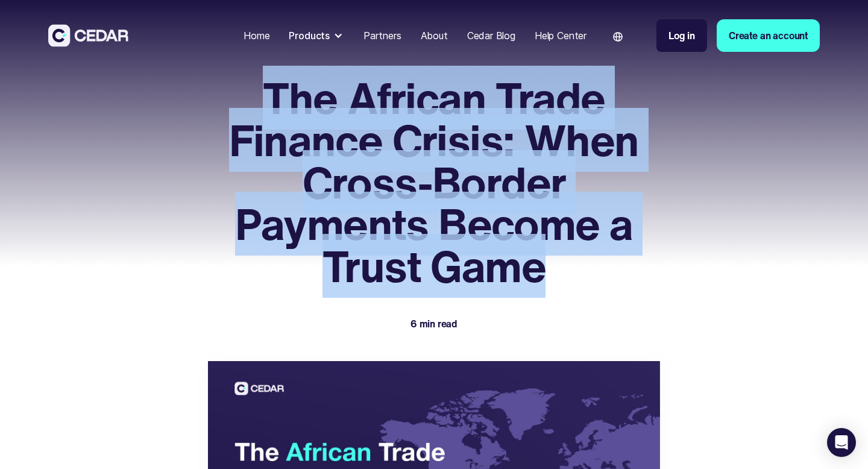 This screenshot has height=469, width=868. What do you see at coordinates (434, 182) in the screenshot?
I see `h1: The African Trade Finance Crisis: When Cross-Border Payments Become a Trust Game` at bounding box center [434, 182].